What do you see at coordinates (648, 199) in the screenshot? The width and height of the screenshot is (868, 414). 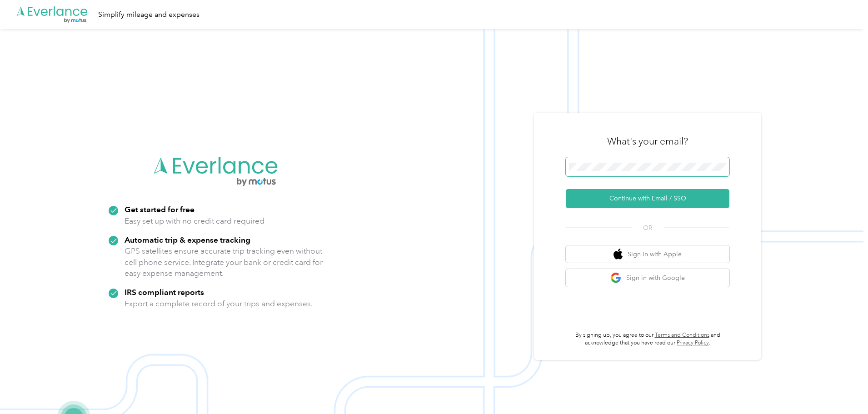 I see `button: Continue with Email / SSO` at bounding box center [648, 199].